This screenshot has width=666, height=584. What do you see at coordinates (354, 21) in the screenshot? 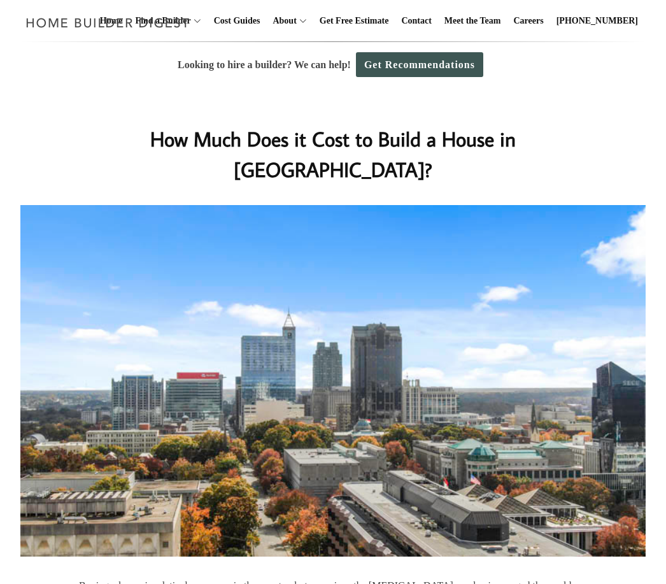
I see `a: Get Free Estimate` at bounding box center [354, 21].